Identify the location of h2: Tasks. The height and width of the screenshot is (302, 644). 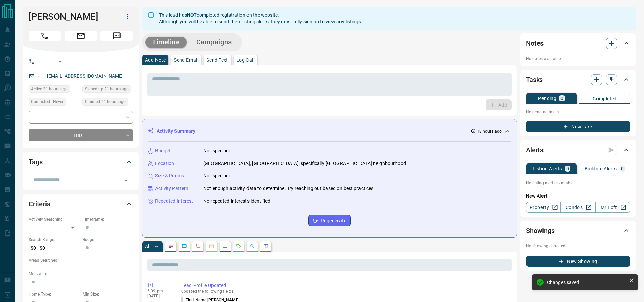
(534, 80).